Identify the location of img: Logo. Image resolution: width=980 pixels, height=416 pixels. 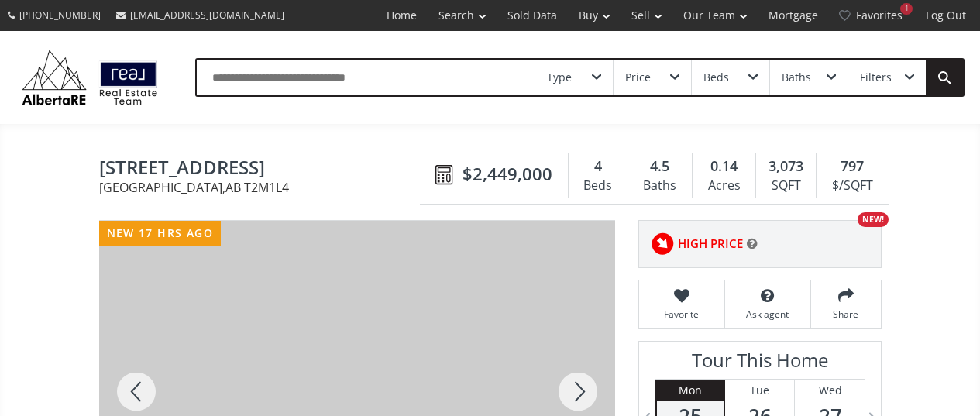
(89, 78).